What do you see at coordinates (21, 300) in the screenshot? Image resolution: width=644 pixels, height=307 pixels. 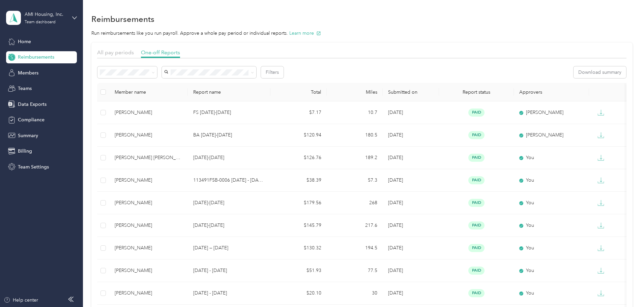 I see `button: Help center` at bounding box center [21, 300].